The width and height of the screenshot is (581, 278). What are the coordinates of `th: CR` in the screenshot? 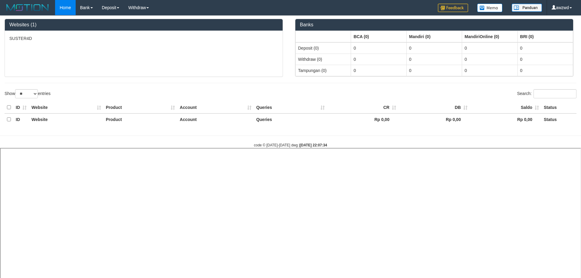 It's located at (363, 107).